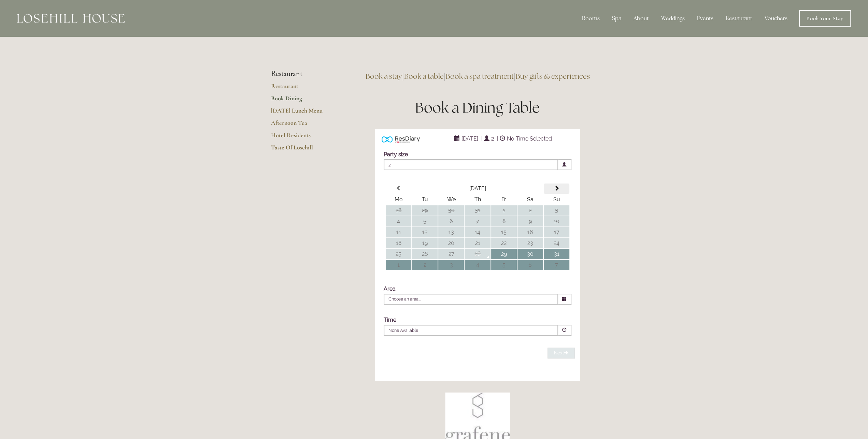 The image size is (868, 439). What do you see at coordinates (673, 18) in the screenshot?
I see `div: Weddings` at bounding box center [673, 18].